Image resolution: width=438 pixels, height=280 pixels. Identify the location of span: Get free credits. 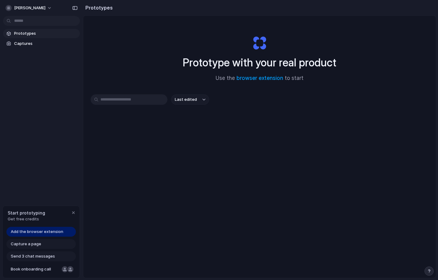
(26, 219).